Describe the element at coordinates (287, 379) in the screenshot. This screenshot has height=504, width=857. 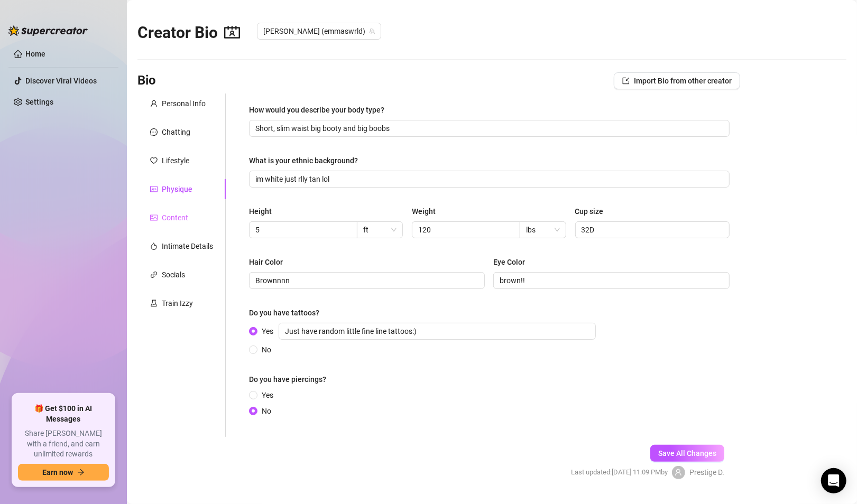
I see `div: Do you have piercings?` at that location.